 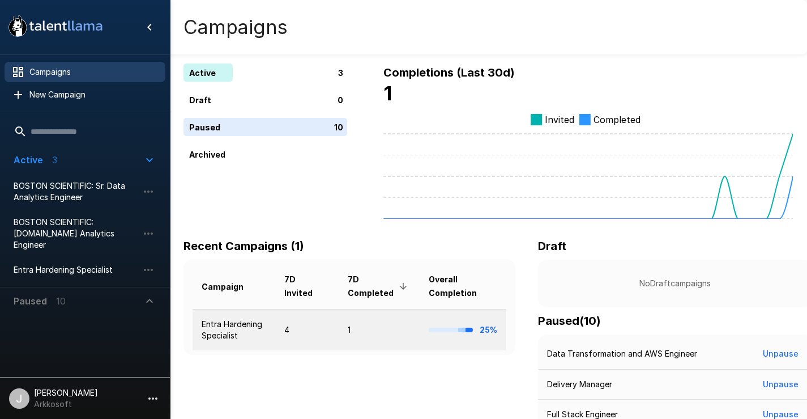 What do you see at coordinates (552, 246) in the screenshot?
I see `b: Draft` at bounding box center [552, 246].